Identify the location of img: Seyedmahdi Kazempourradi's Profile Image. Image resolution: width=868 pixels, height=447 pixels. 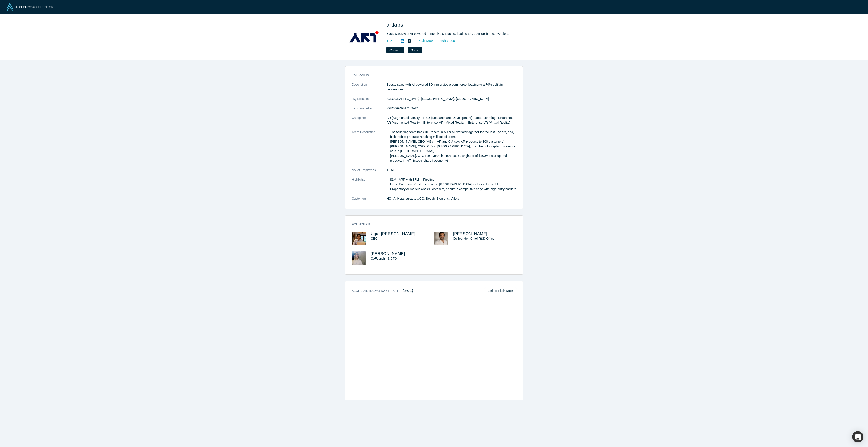
(441, 238).